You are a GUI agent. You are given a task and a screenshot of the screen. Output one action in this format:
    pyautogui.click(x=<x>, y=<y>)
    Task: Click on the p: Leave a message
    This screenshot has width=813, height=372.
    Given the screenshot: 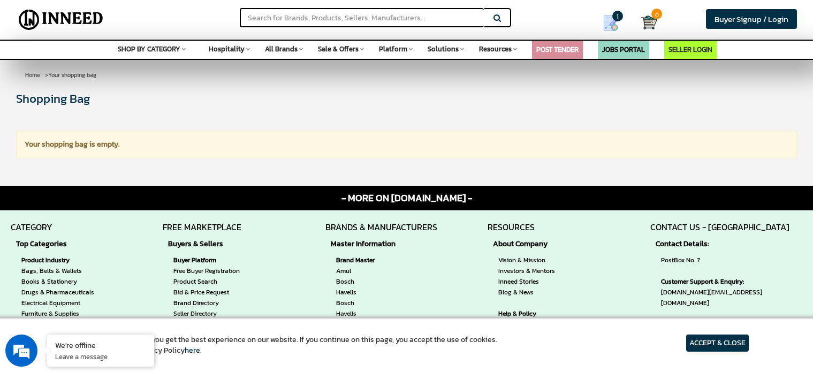 What is the action you would take?
    pyautogui.click(x=101, y=356)
    